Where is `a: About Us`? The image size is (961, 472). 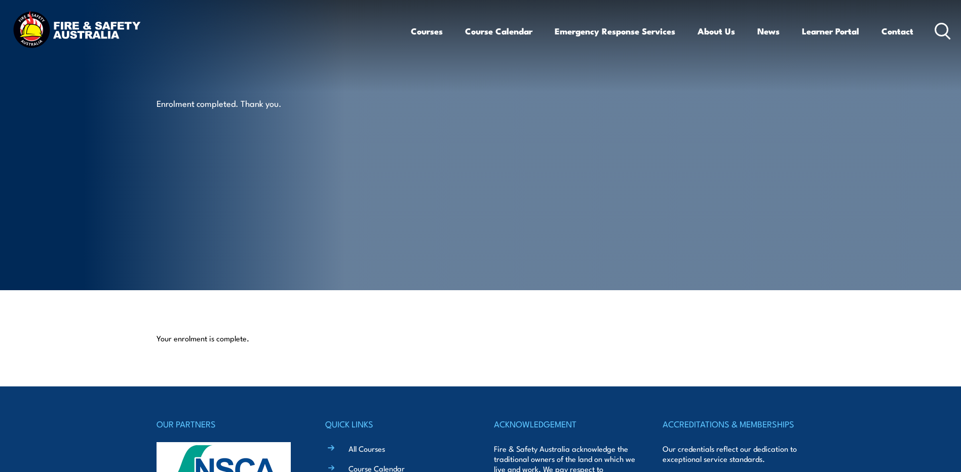 a: About Us is located at coordinates (717, 31).